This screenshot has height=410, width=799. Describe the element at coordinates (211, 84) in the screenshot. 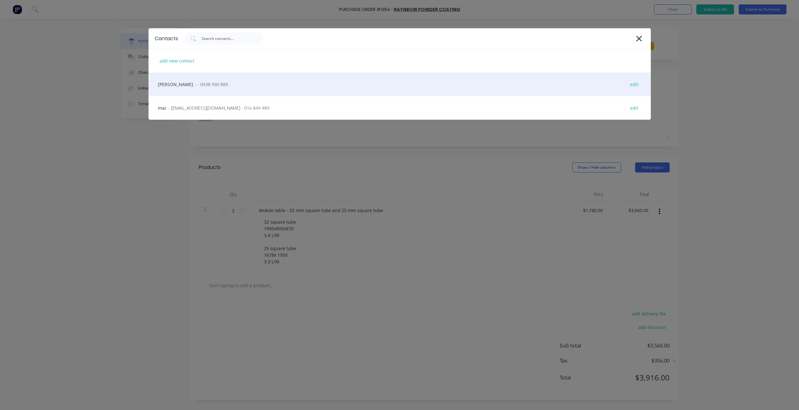

I see `span: - - 0438 990 889` at that location.